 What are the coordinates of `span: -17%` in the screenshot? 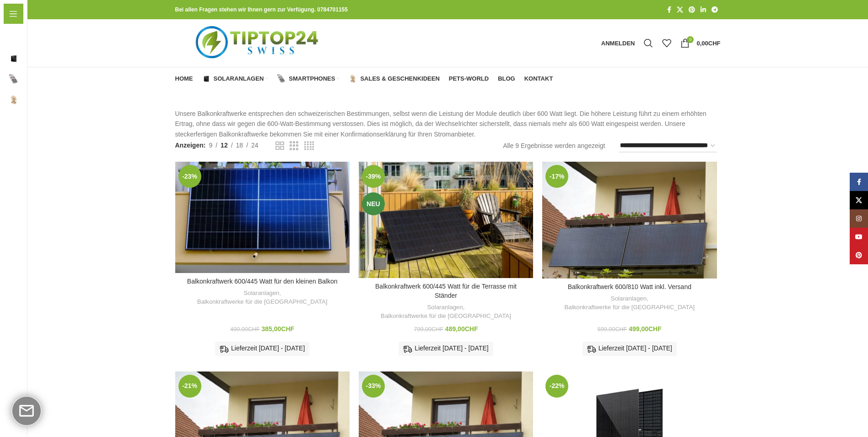 It's located at (557, 176).